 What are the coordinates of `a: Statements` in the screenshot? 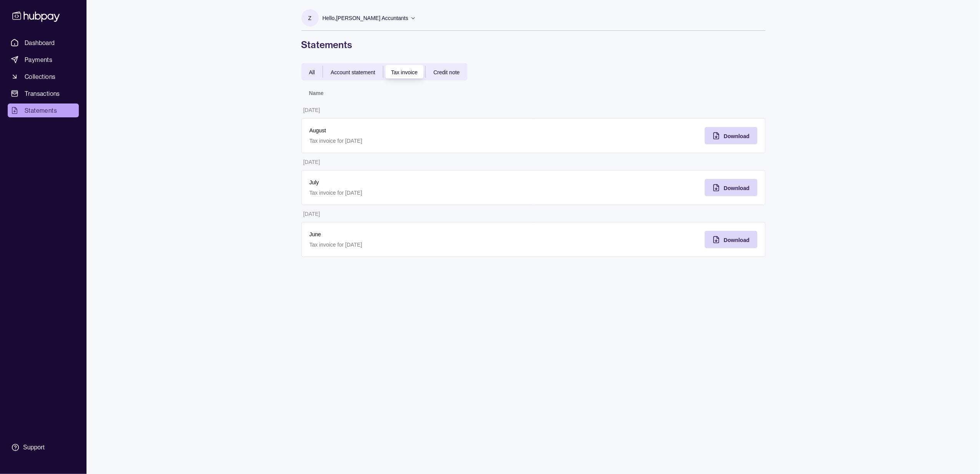 It's located at (43, 111).